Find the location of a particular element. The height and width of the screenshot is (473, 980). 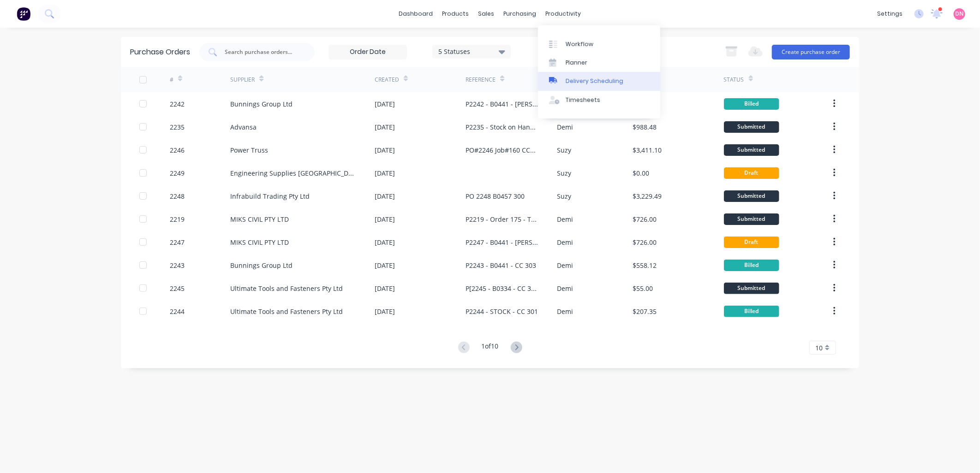

div: Supplier is located at coordinates (242, 80).